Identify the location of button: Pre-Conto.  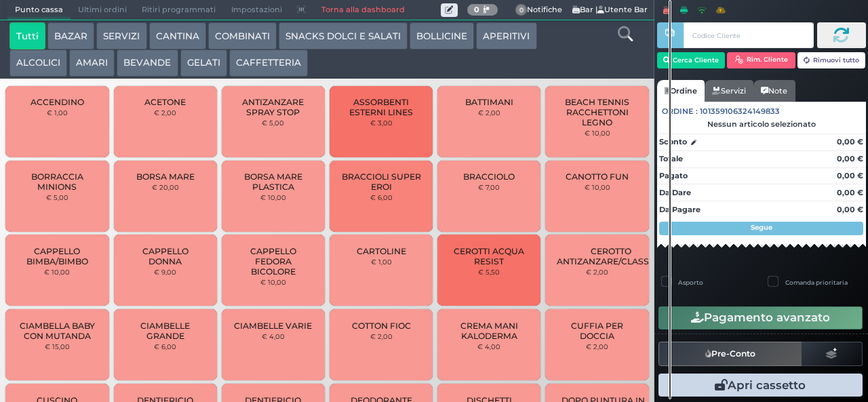
(731, 354).